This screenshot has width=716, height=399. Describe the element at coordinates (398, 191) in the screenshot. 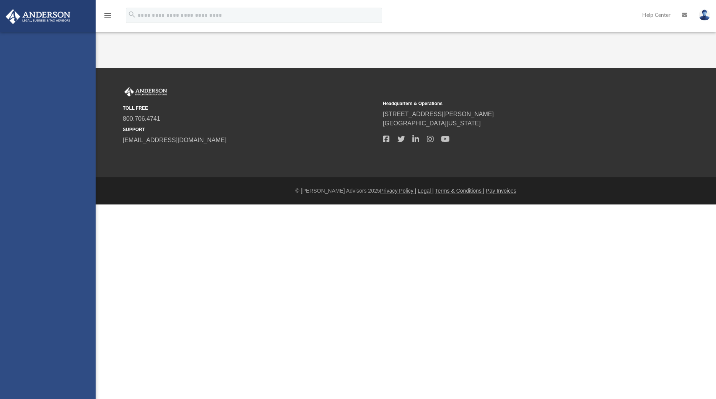

I see `a: Privacy Policy |` at that location.